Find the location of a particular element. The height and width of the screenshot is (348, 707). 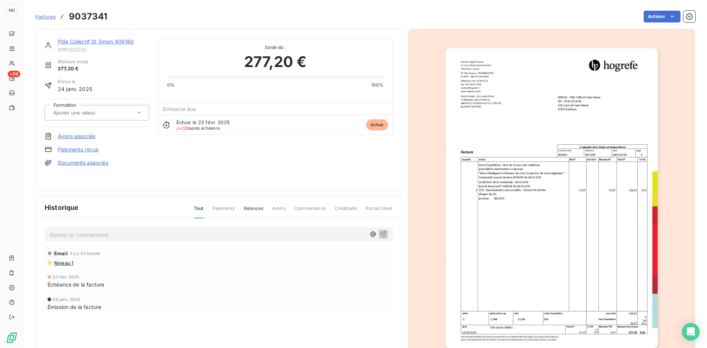

span: Solde dû : is located at coordinates (275, 47).